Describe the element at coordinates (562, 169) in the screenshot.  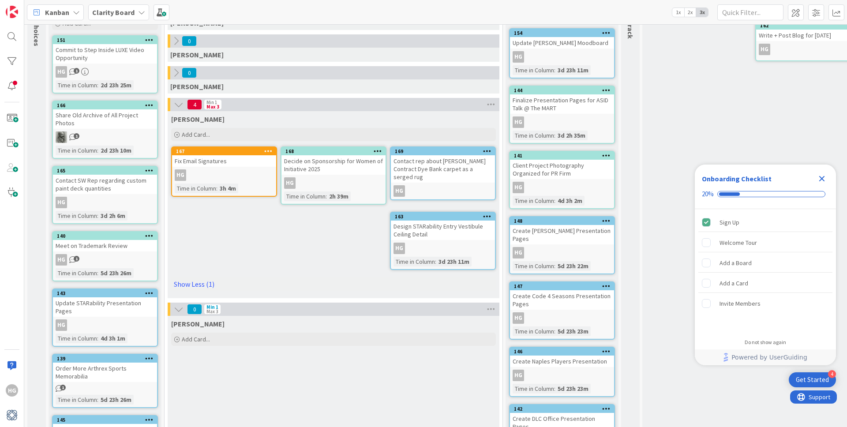
I see `div: Client Project Photography Organized for PR Firm` at that location.